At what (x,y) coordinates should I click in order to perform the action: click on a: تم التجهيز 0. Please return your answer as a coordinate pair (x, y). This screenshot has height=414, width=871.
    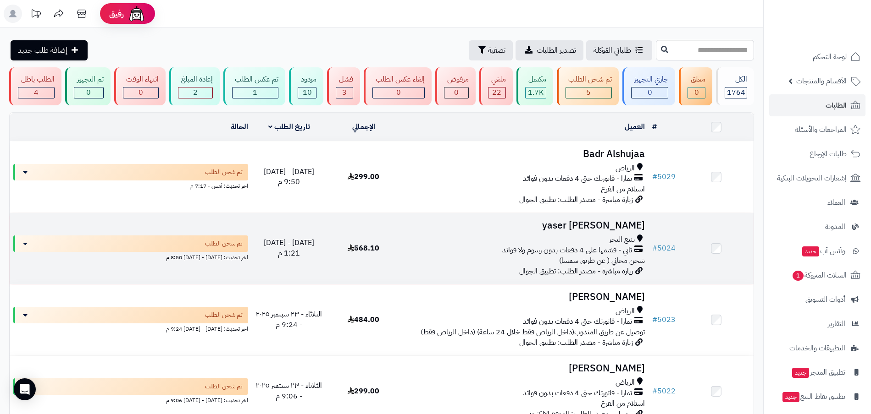
    Looking at the image, I should click on (88, 86).